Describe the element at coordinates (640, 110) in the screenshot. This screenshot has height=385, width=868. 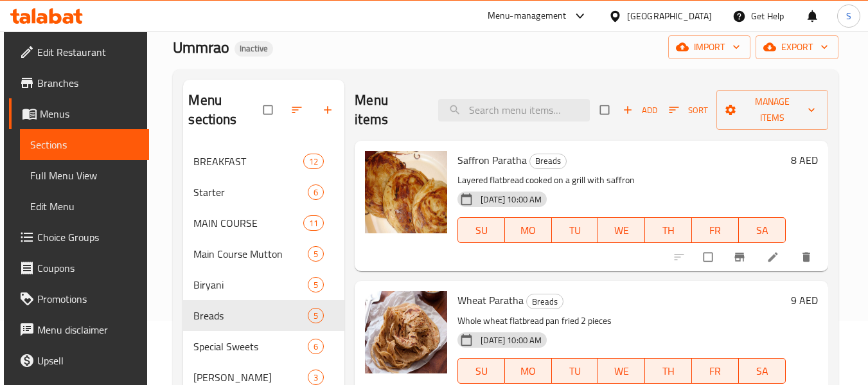
I see `button: Add` at that location.